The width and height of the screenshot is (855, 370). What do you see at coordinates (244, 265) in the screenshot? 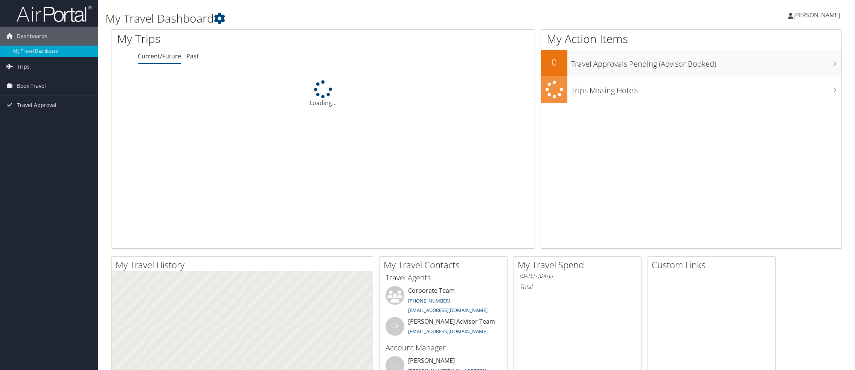
I see `h2: My Travel History` at bounding box center [244, 265].